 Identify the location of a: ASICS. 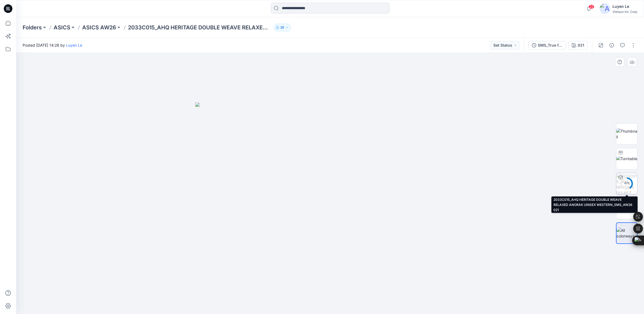
(62, 28).